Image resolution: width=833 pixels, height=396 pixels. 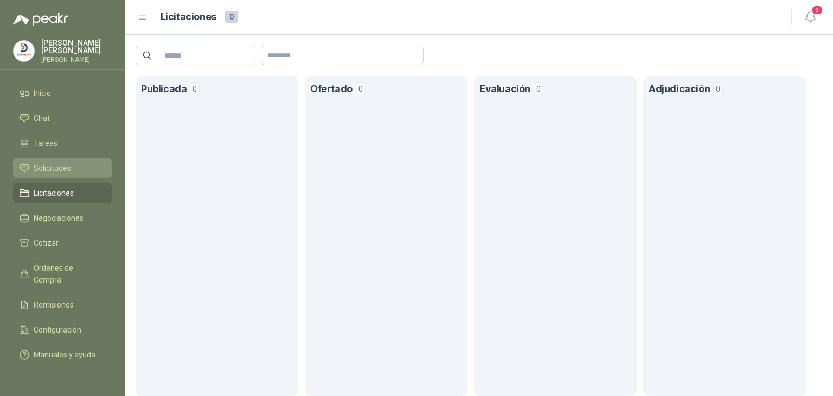 I want to click on span: Chat, so click(x=42, y=118).